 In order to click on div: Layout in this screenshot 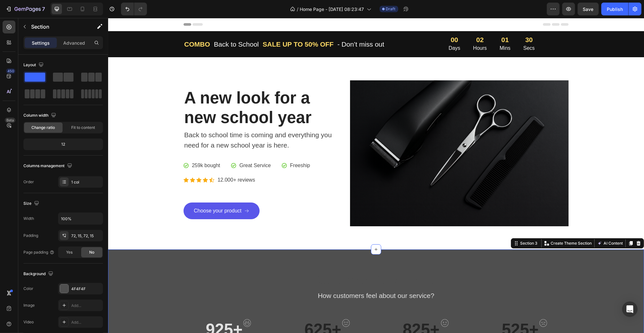, I will do `click(34, 65)`.